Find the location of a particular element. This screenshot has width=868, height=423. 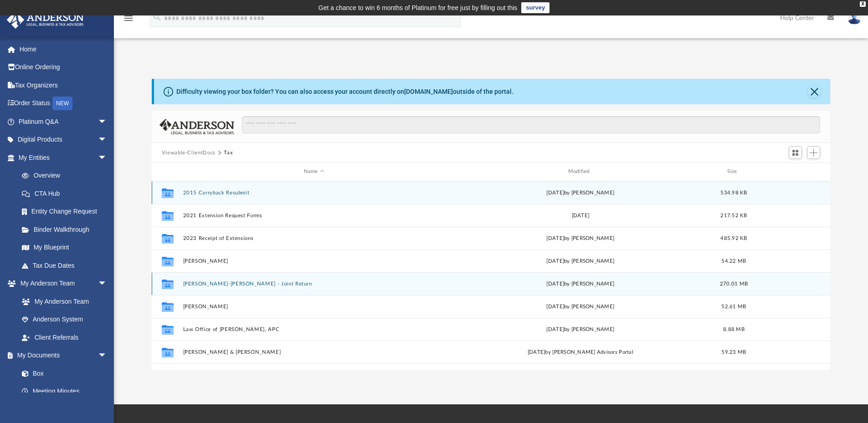

i: search is located at coordinates (157, 17).